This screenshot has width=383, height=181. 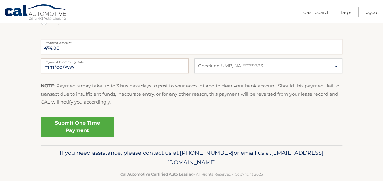 What do you see at coordinates (346, 12) in the screenshot?
I see `a: FAQ's` at bounding box center [346, 12].